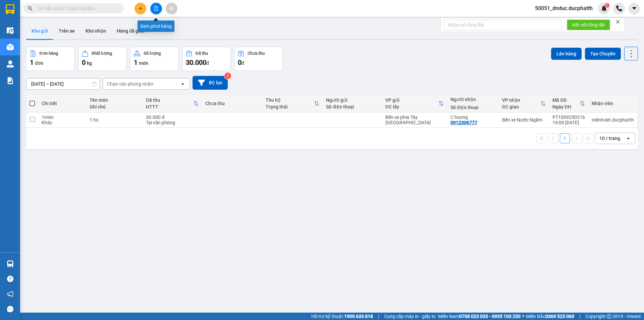  What do you see at coordinates (522, 100) in the screenshot?
I see `div: VP nhận` at bounding box center [522, 100].